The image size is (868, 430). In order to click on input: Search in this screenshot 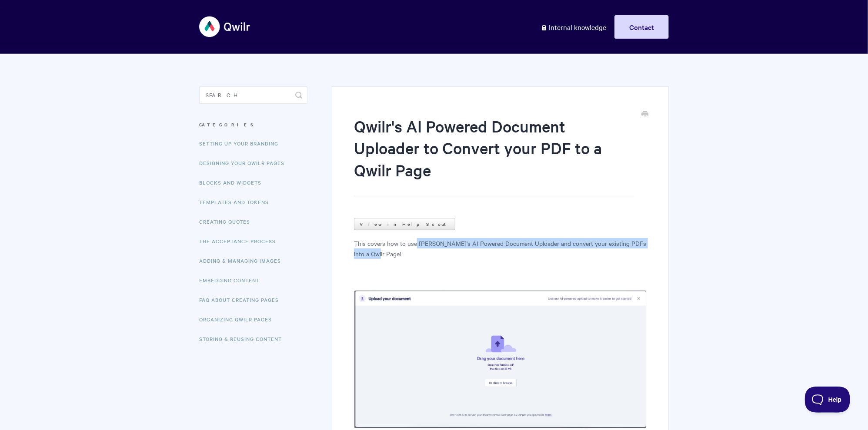, I will do `click(253, 95)`.